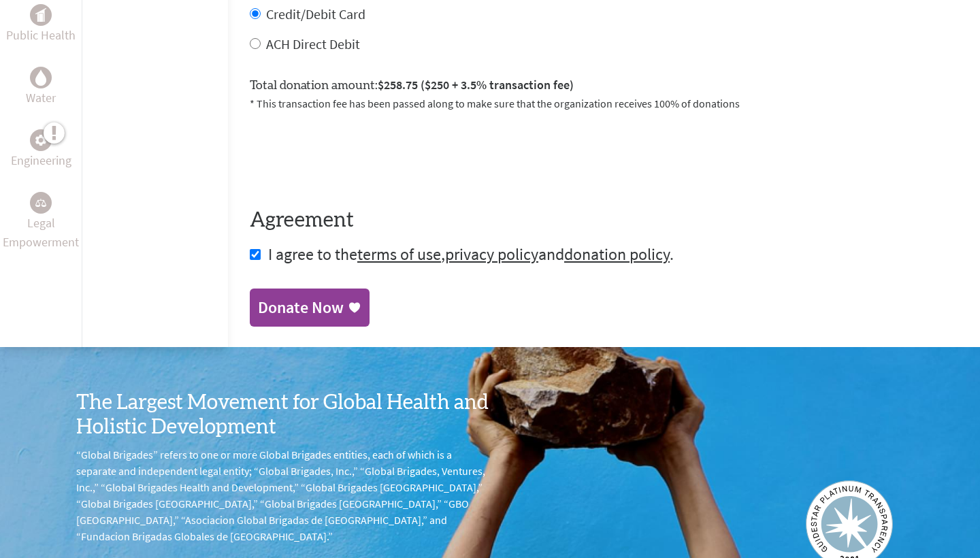 The image size is (980, 558). Describe the element at coordinates (617, 254) in the screenshot. I see `a: donation policy` at that location.